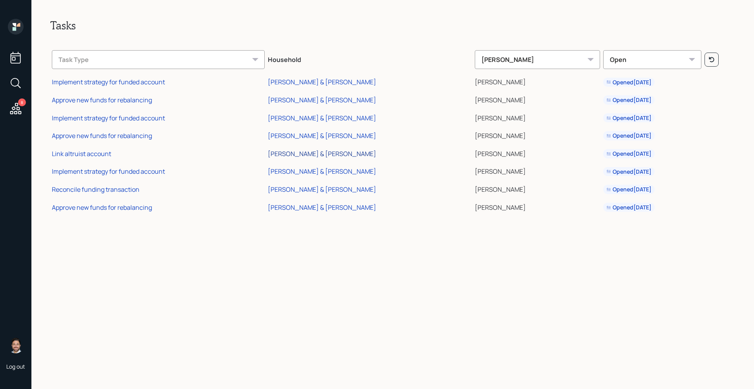 This screenshot has height=389, width=754. What do you see at coordinates (22, 102) in the screenshot?
I see `div: 8` at bounding box center [22, 102].